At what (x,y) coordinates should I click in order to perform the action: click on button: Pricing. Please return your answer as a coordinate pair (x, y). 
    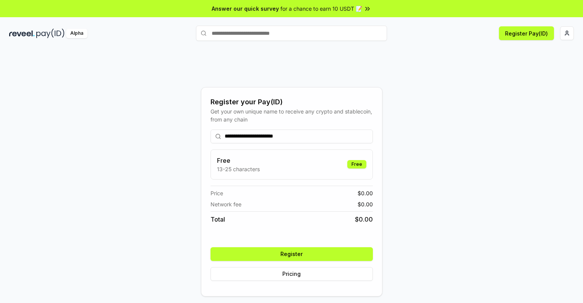
    Looking at the image, I should click on (292, 274).